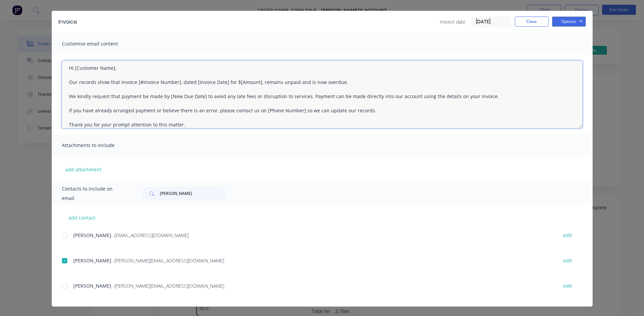  I want to click on button: Close, so click(532, 22).